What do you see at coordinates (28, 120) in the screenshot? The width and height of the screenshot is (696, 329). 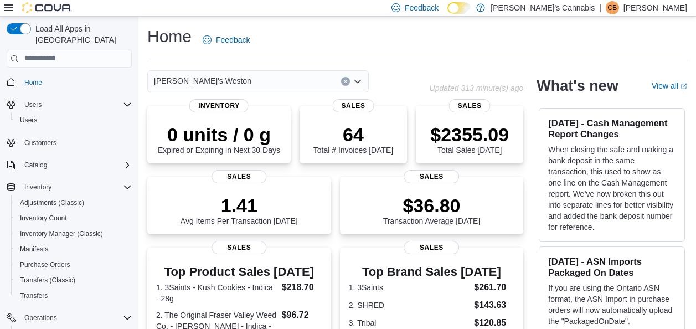 I see `a: Users` at bounding box center [28, 120].